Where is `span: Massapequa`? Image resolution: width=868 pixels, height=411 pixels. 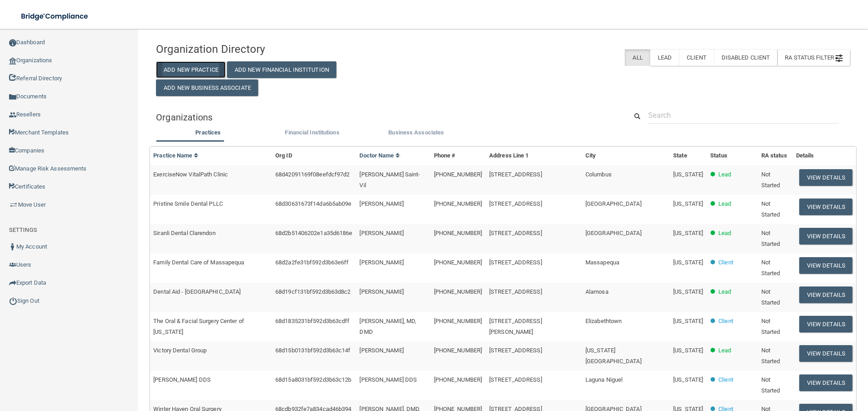 span: Massapequa is located at coordinates (602, 262).